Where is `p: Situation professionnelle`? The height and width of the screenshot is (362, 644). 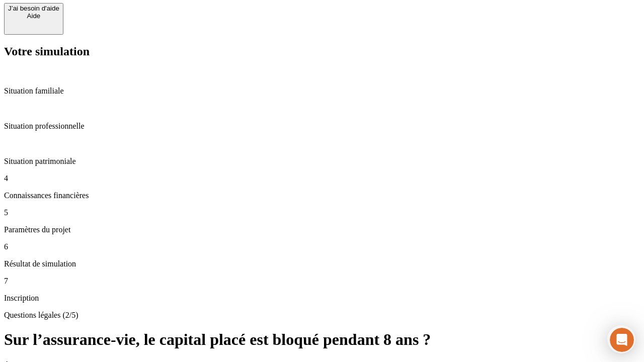 p: Situation professionnelle is located at coordinates (322, 126).